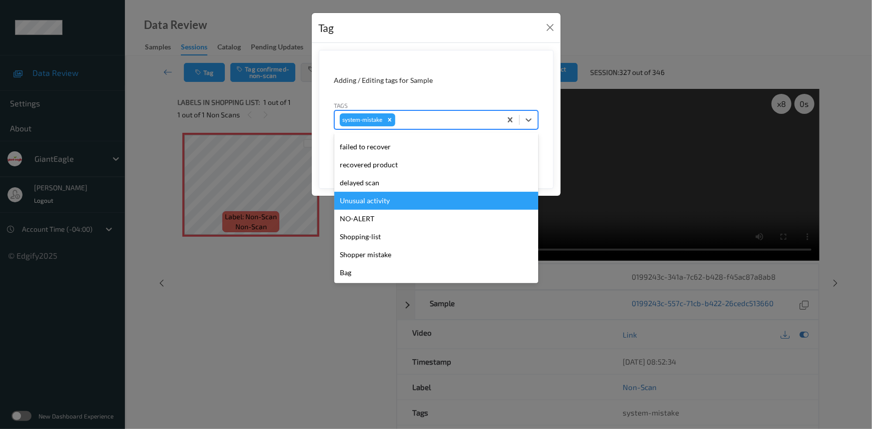 The width and height of the screenshot is (872, 429). Describe the element at coordinates (436, 183) in the screenshot. I see `div: delayed scan` at that location.